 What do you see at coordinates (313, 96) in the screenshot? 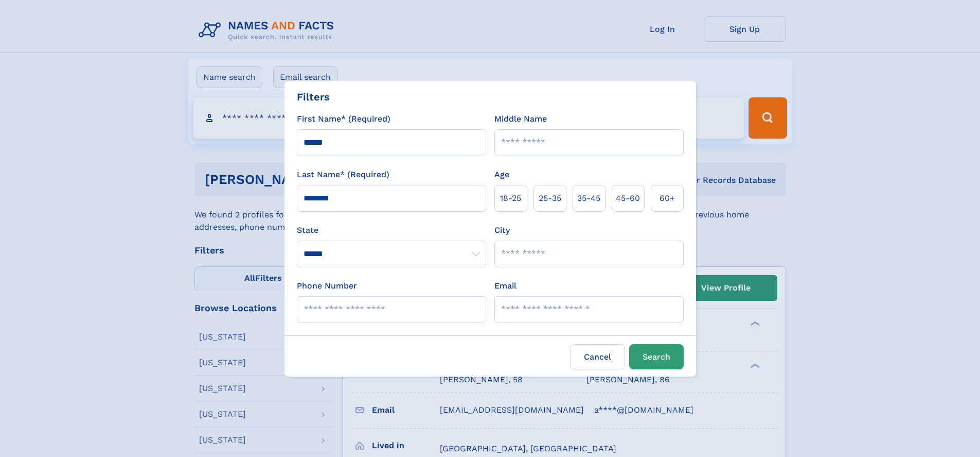
I see `div: Filters` at bounding box center [313, 96].